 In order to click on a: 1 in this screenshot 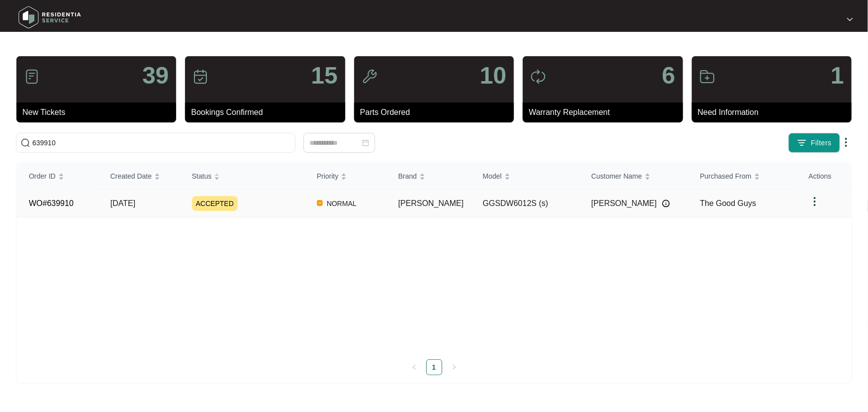, I will do `click(434, 368)`.